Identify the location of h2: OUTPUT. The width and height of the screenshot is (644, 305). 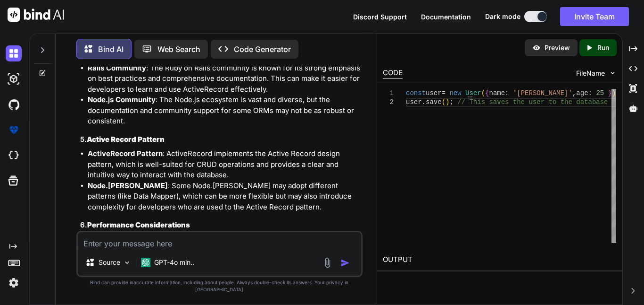
(500, 259).